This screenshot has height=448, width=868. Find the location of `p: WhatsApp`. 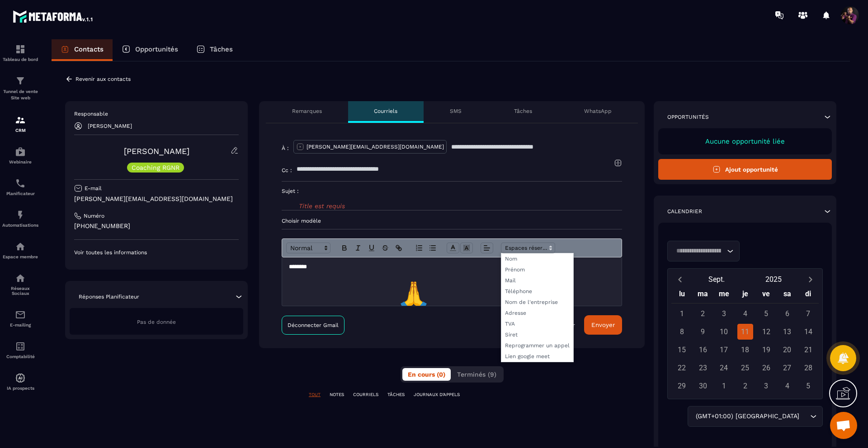

p: WhatsApp is located at coordinates (598, 111).